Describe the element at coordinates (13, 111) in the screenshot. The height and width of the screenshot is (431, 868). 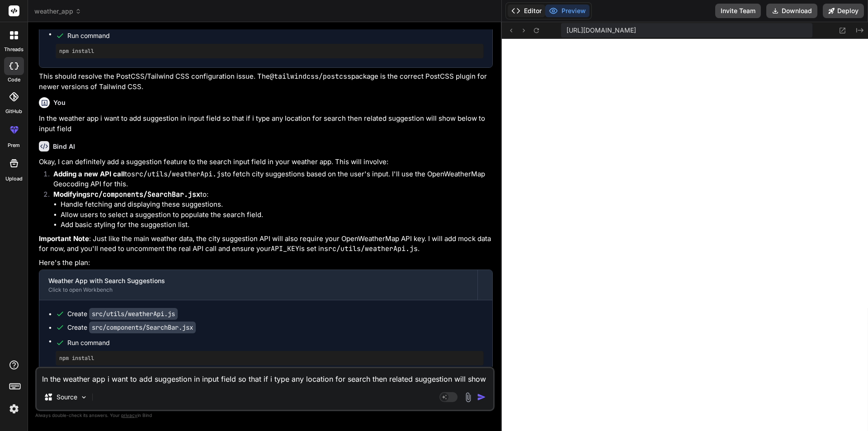
I see `label: GitHub` at that location.